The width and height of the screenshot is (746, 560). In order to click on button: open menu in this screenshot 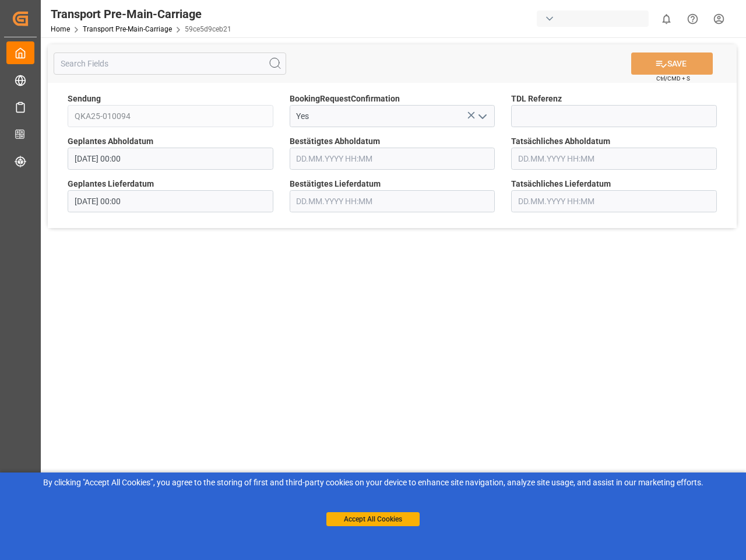, I will do `click(482, 116)`.